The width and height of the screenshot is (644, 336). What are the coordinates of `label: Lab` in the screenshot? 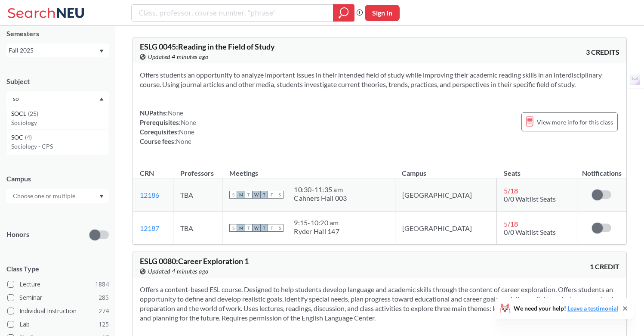 It's located at (58, 324).